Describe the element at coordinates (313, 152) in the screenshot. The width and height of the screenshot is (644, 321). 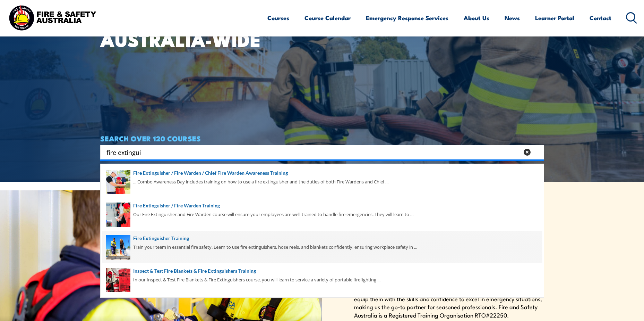
I see `input: Search input` at that location.